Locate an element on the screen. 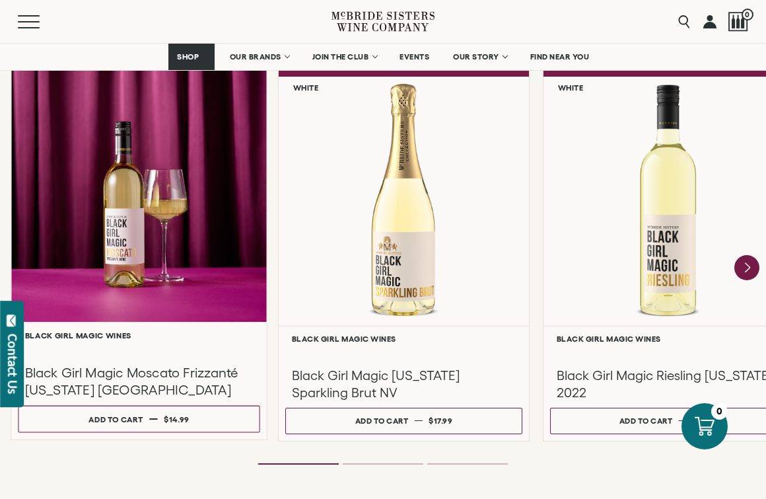 This screenshot has height=499, width=766. span: EVENTS is located at coordinates (414, 57).